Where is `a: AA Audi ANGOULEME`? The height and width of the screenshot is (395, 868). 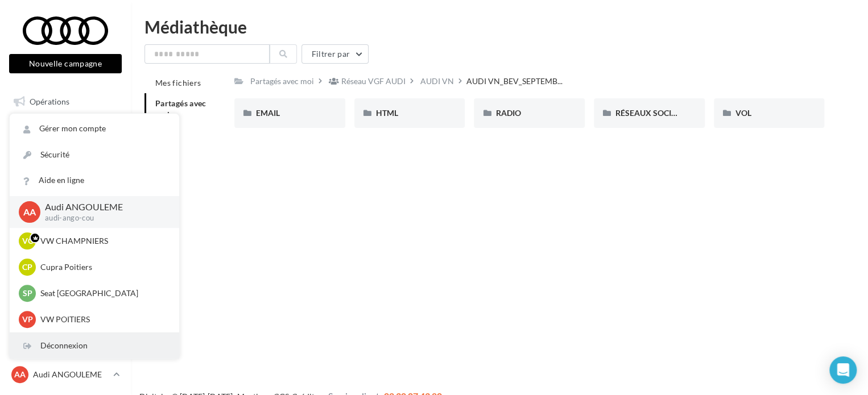 a: AA Audi ANGOULEME is located at coordinates (65, 374).